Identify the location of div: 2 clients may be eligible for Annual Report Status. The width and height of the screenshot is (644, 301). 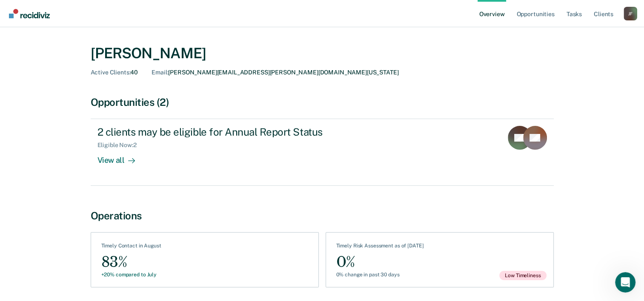
(247, 132).